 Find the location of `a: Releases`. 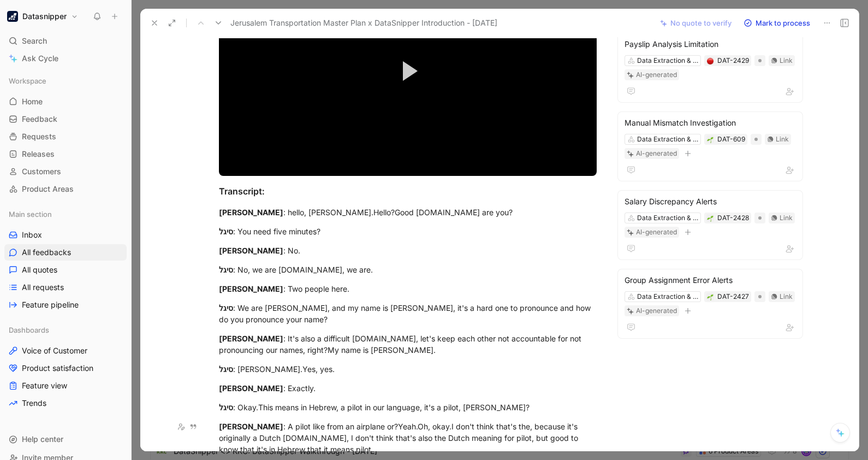

a: Releases is located at coordinates (65, 154).